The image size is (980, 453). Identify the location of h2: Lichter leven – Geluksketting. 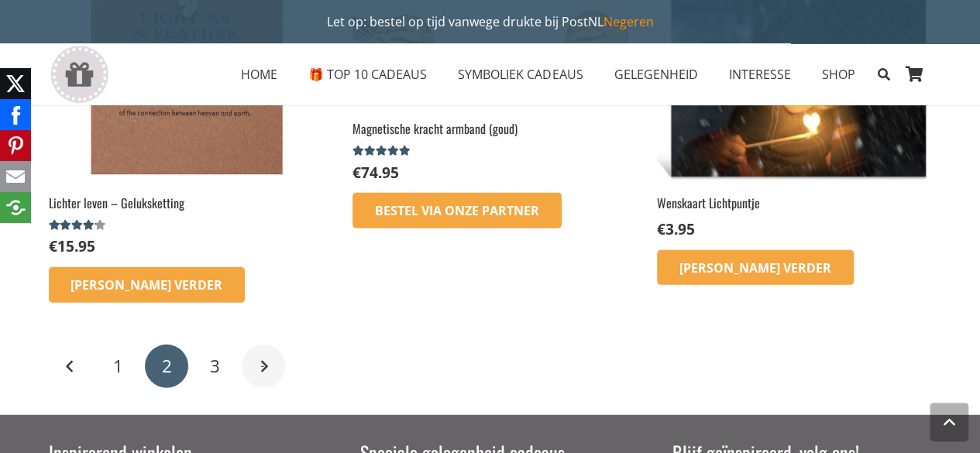
(186, 203).